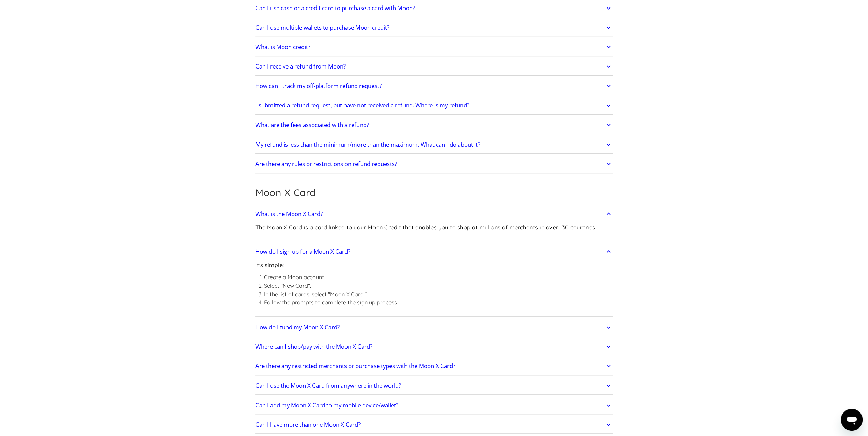  I want to click on a: I submitted a refund request, but have not received a refund. Where is my refund?, so click(434, 105).